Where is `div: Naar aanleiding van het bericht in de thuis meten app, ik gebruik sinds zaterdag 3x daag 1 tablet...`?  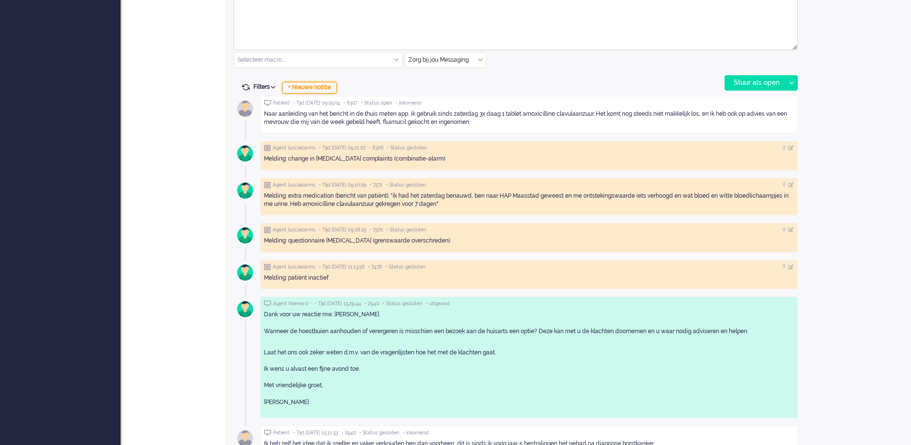 div: Naar aanleiding van het bericht in de thuis meten app, ik gebruik sinds zaterdag 3x daag 1 tablet... is located at coordinates (529, 118).